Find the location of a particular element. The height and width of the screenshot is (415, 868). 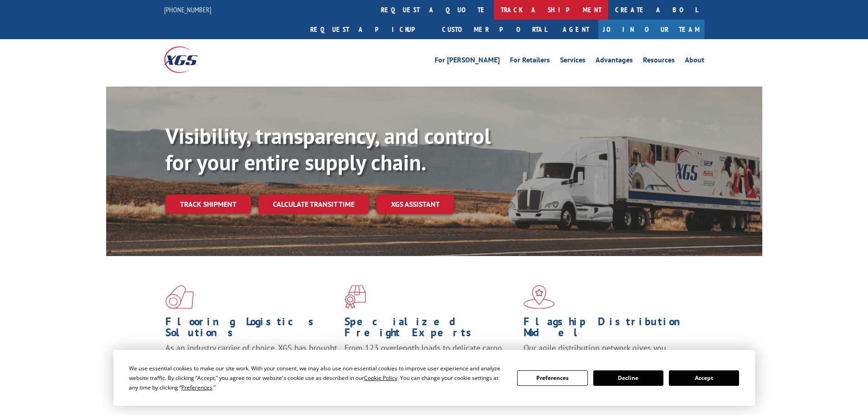

span: Cookie Policy is located at coordinates (381, 378).